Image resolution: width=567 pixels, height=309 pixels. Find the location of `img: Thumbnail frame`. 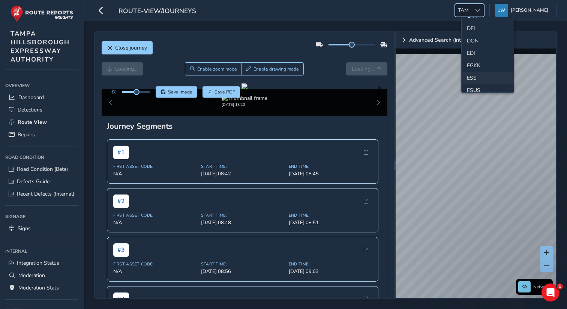

img: Thumbnail frame is located at coordinates (244, 98).